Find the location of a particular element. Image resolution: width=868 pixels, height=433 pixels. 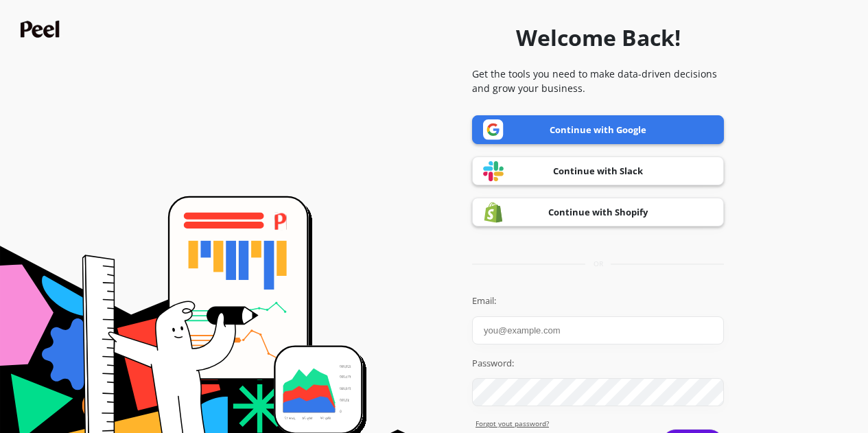

img: Slack logo is located at coordinates (494, 171).